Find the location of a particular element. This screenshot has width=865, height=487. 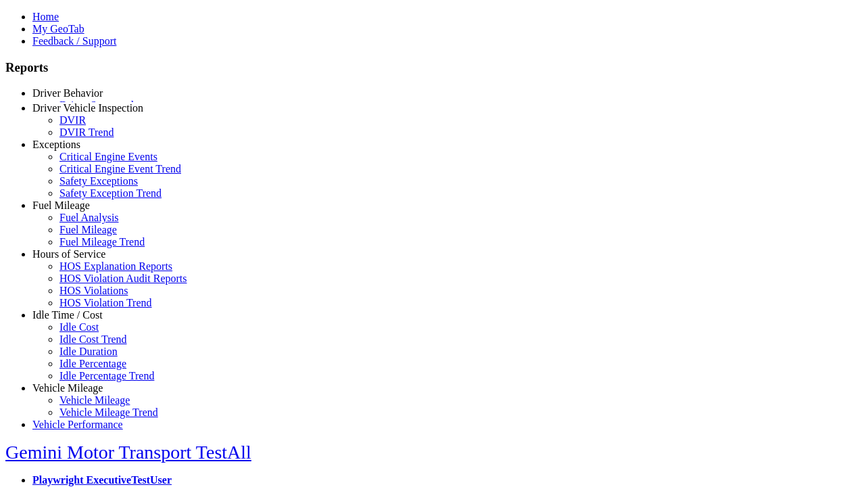

a: HOS Violation Audit Reports is located at coordinates (123, 278).